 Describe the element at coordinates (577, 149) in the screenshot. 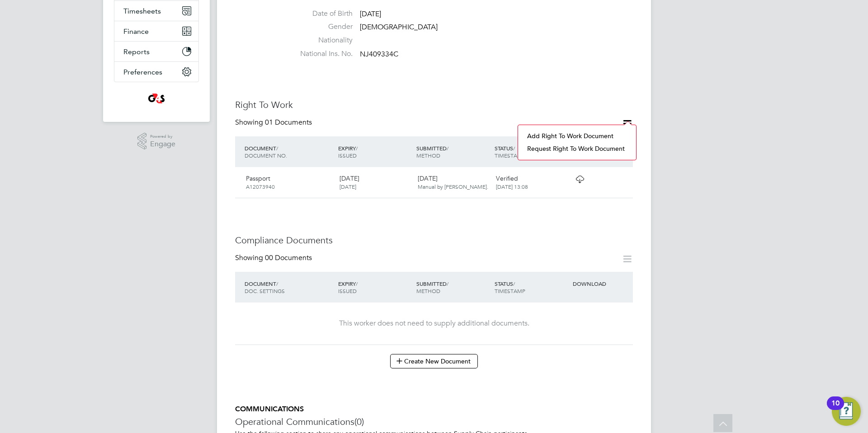

I see `li: Request Right To Work Document` at that location.